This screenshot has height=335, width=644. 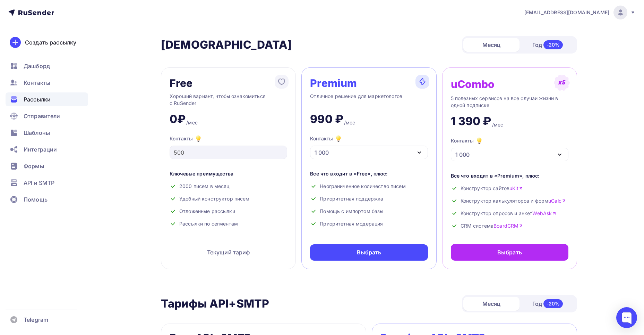 What do you see at coordinates (473, 84) in the screenshot?
I see `div: uCombo` at bounding box center [473, 84].